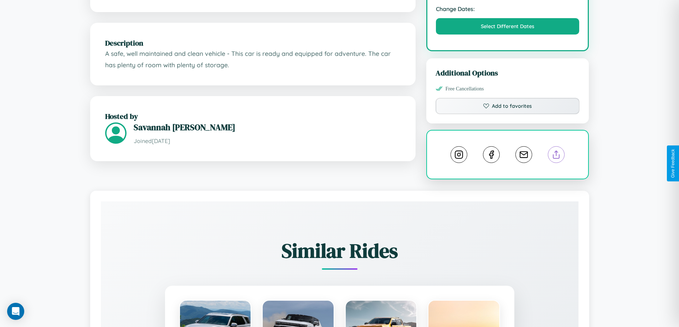 Image resolution: width=679 pixels, height=327 pixels. Describe the element at coordinates (253, 116) in the screenshot. I see `h2: Hosted by` at that location.